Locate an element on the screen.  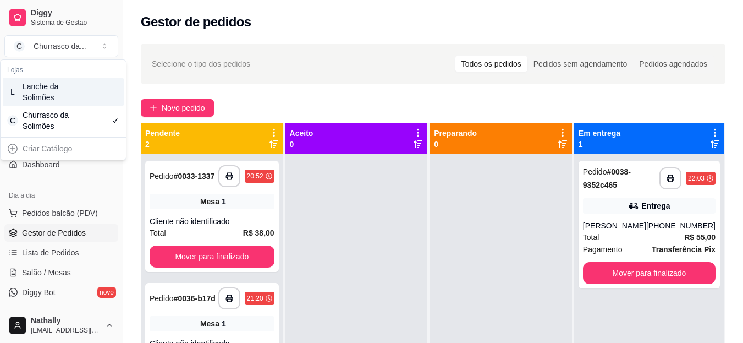
span: Diggy is located at coordinates (72, 13).